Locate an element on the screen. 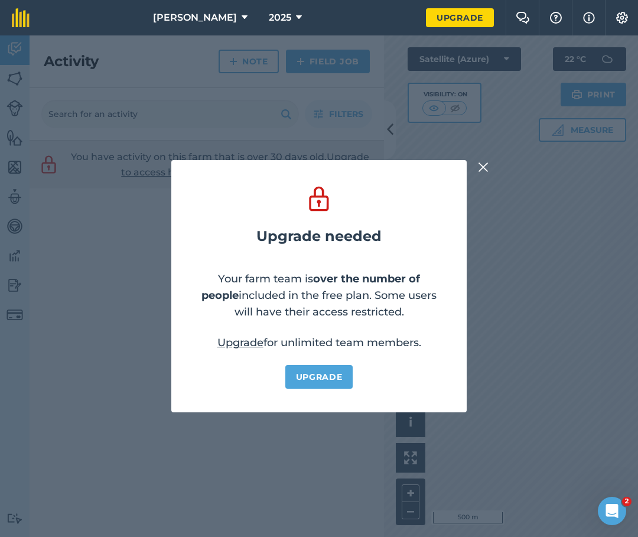 The width and height of the screenshot is (638, 537). img: A cog icon is located at coordinates (622, 18).